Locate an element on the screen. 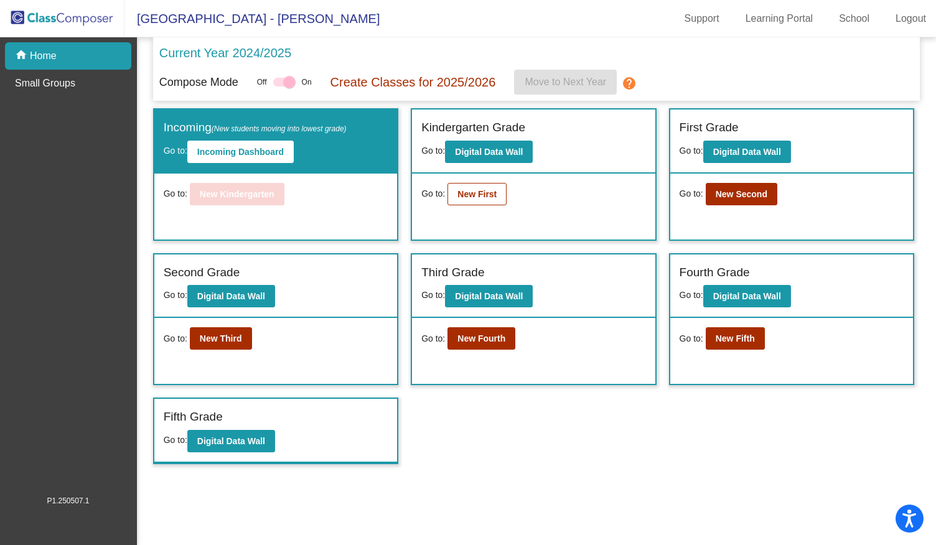  label: Incoming is located at coordinates (255, 128).